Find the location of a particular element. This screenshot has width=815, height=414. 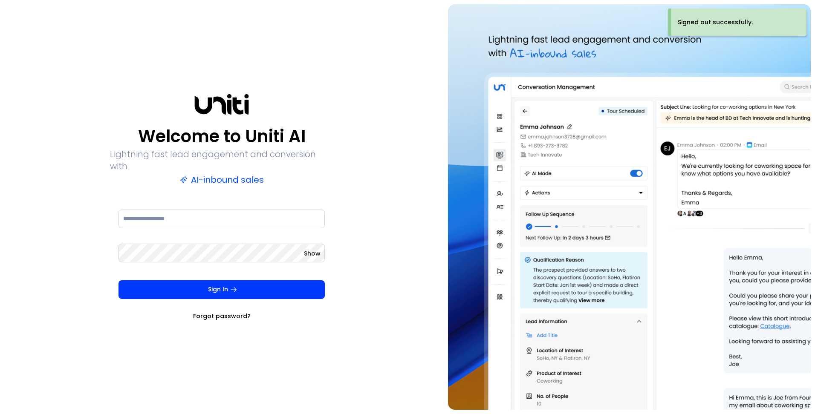

p: Welcome to Uniti AI is located at coordinates (222, 136).